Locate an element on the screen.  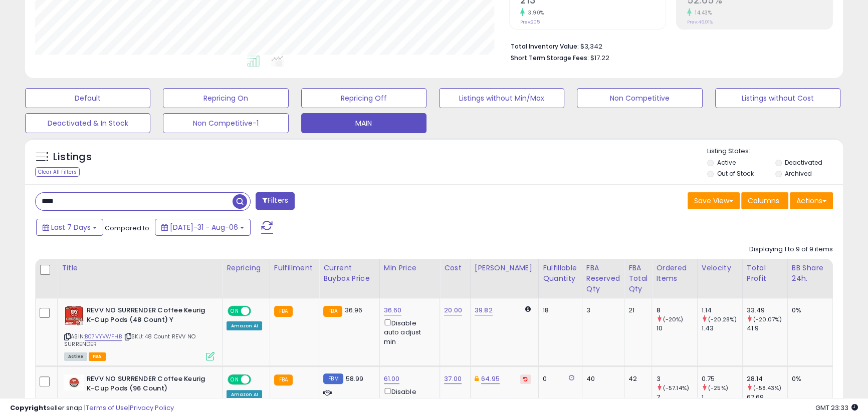
small: (-25%) is located at coordinates (718, 388).